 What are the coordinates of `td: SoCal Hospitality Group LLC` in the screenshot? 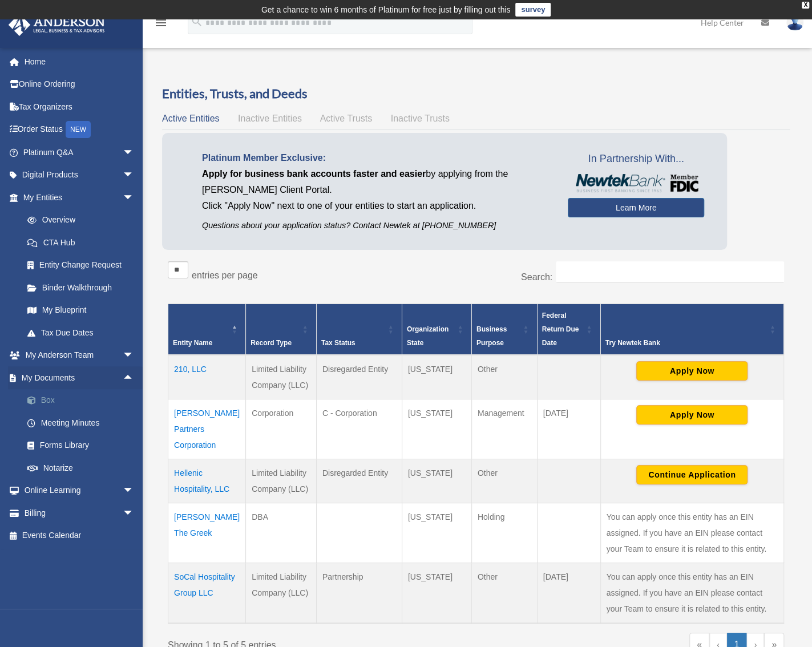 It's located at (207, 592).